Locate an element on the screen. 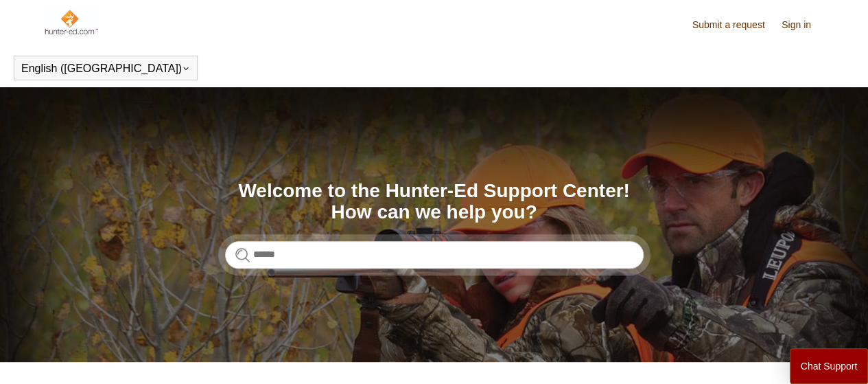 This screenshot has width=868, height=384. a: Submit a request is located at coordinates (735, 25).